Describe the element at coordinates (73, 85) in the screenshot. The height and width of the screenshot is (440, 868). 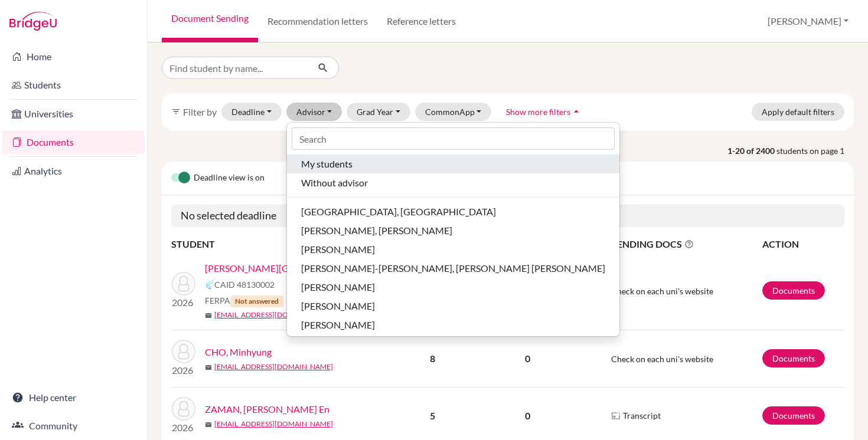
I see `a: Students` at that location.